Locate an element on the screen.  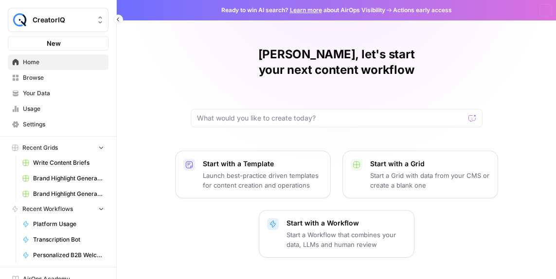
input: What would you like to create today? is located at coordinates (331, 118).